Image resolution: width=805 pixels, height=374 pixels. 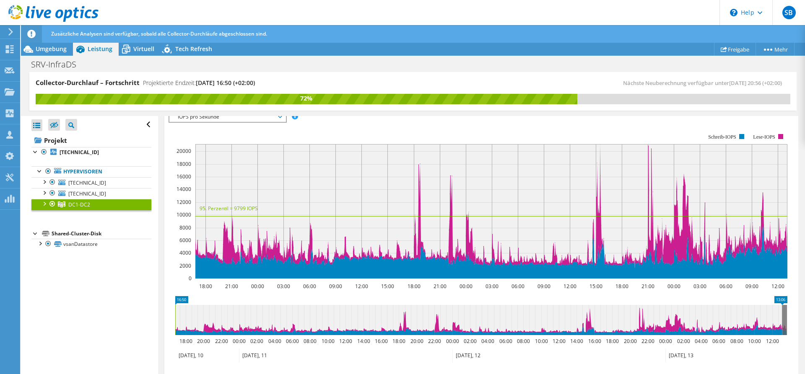 I want to click on text: 4000, so click(x=185, y=253).